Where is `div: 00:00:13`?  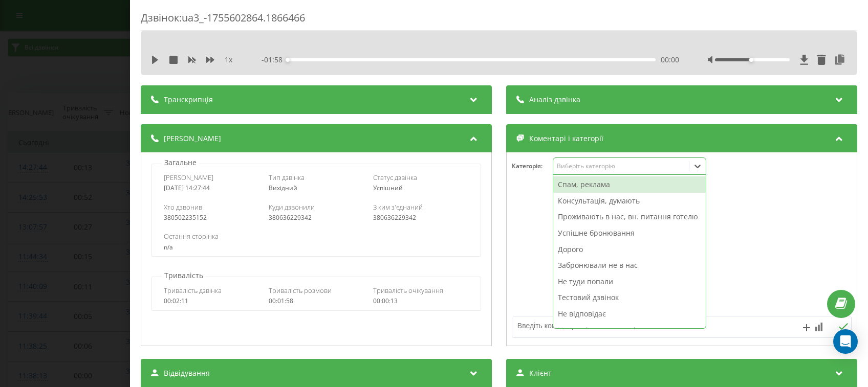
div: 00:00:13 is located at coordinates (421, 301).